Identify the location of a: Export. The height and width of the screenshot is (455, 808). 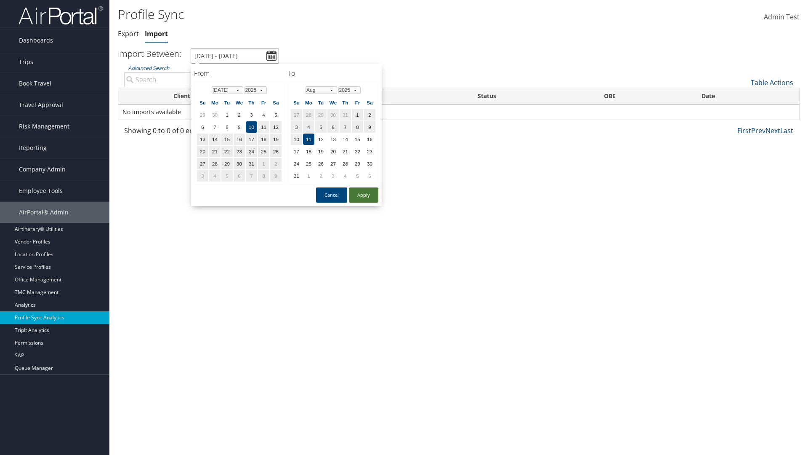
(128, 34).